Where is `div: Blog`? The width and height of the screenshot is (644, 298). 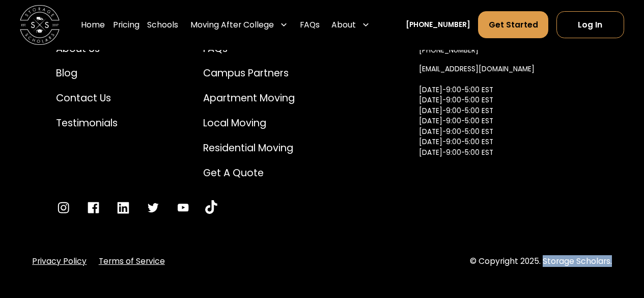
div: Blog is located at coordinates (87, 73).